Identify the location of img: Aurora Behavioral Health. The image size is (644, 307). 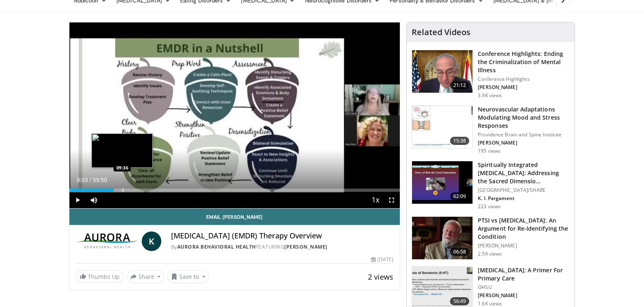
(107, 241).